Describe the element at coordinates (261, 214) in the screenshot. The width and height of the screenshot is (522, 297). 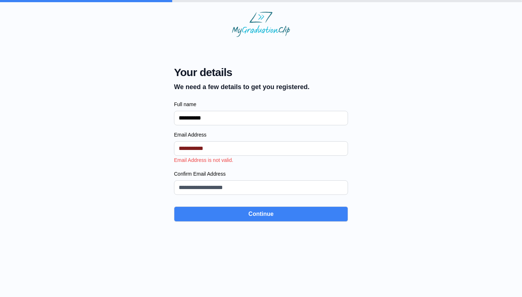
I see `button: Continue` at that location.